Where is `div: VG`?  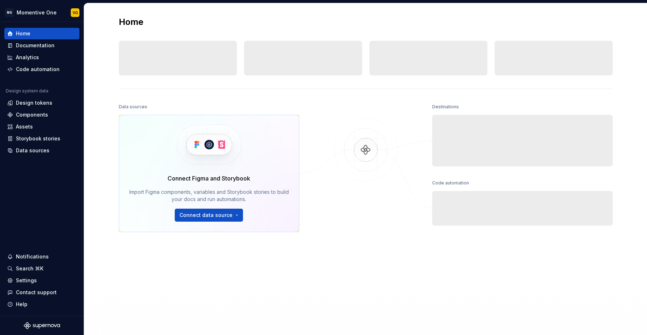 div: VG is located at coordinates (75, 13).